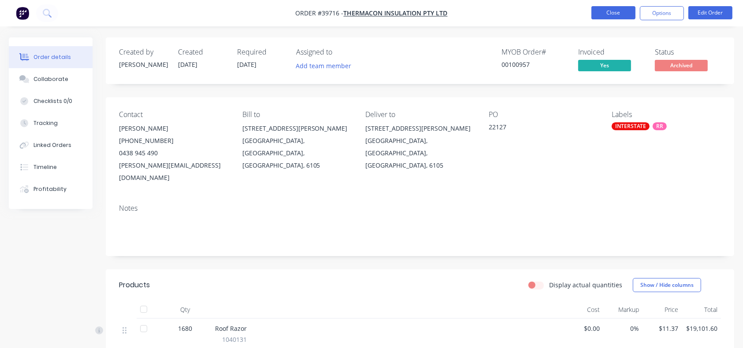  What do you see at coordinates (143, 52) in the screenshot?
I see `div: Created by` at bounding box center [143, 52].